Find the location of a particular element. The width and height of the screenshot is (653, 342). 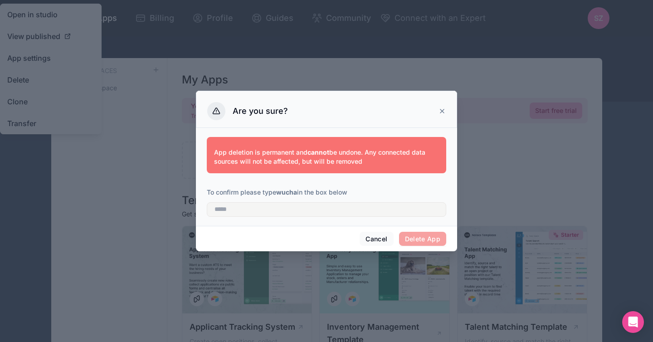

p: To confirm please type in the box below is located at coordinates (326, 192).